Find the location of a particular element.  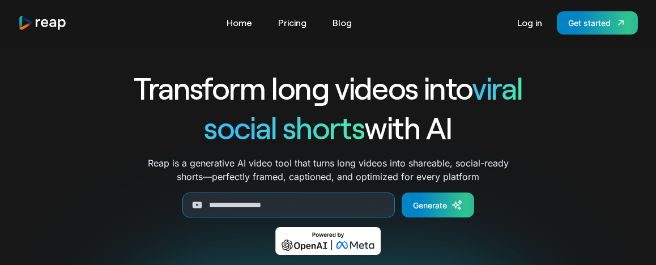

a: Blog is located at coordinates (342, 23).